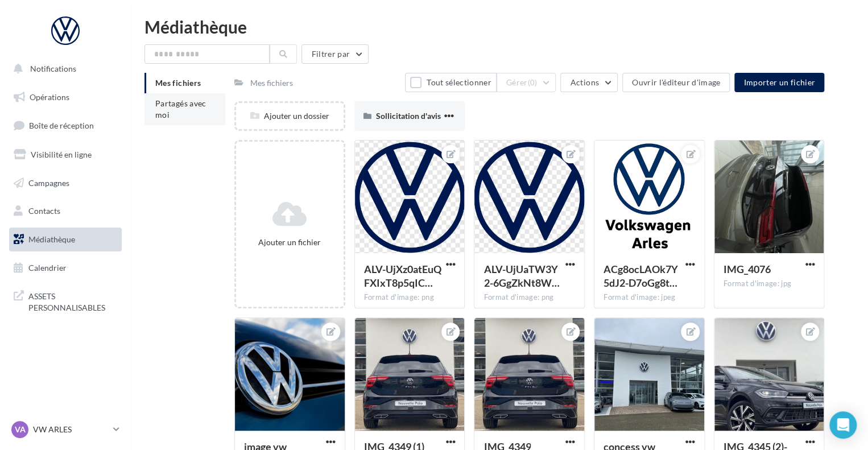  What do you see at coordinates (521, 276) in the screenshot?
I see `span: ALV-UjUaTW3Y2-6GgZkNt8W_6qjV_PRQPrjlPR6-FR48_DiRcl1KJ6vR` at bounding box center [521, 276].